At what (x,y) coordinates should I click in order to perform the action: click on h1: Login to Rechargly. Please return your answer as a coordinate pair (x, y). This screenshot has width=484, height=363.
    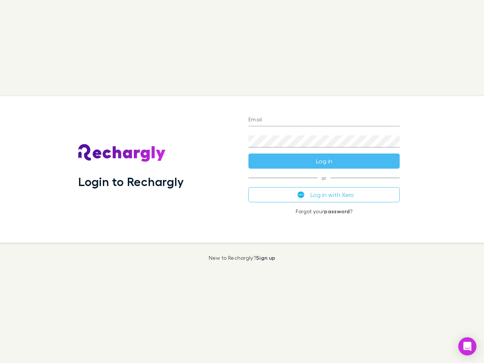
    Looking at the image, I should click on (131, 182).